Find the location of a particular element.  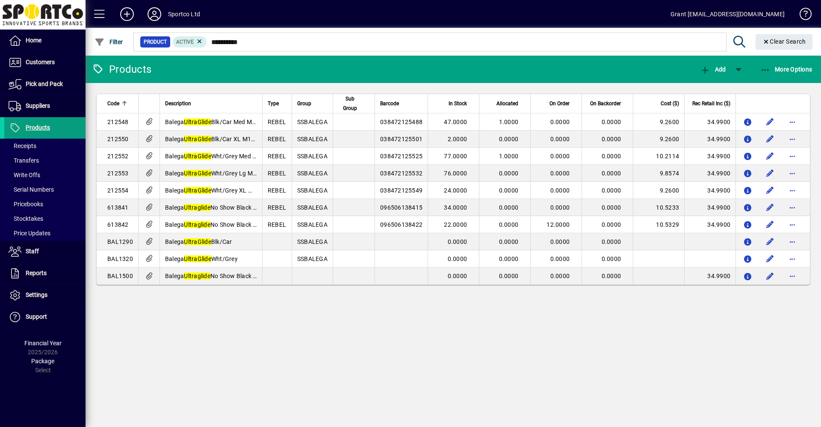

span: 12.0000 is located at coordinates (558, 225).